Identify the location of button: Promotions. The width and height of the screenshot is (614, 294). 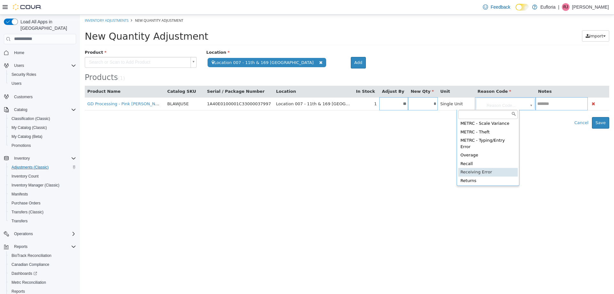
(43, 145).